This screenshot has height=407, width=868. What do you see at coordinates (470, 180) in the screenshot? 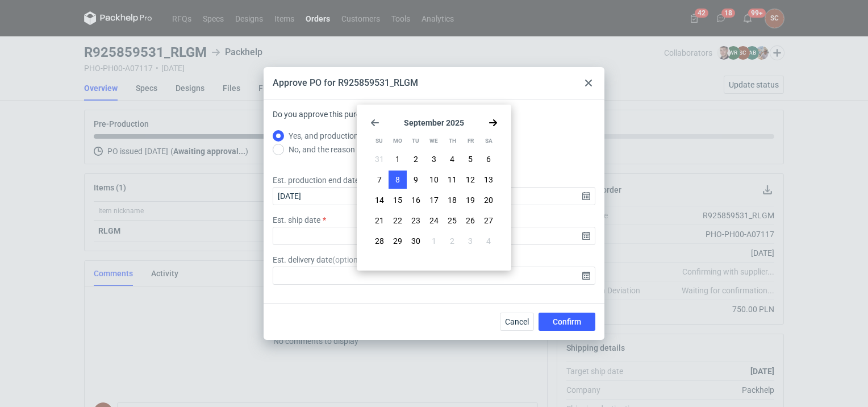
I see `span: 12` at bounding box center [470, 180].